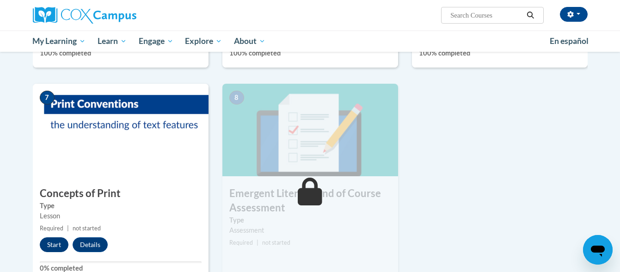 The image size is (620, 272). I want to click on a: My Learning, so click(59, 41).